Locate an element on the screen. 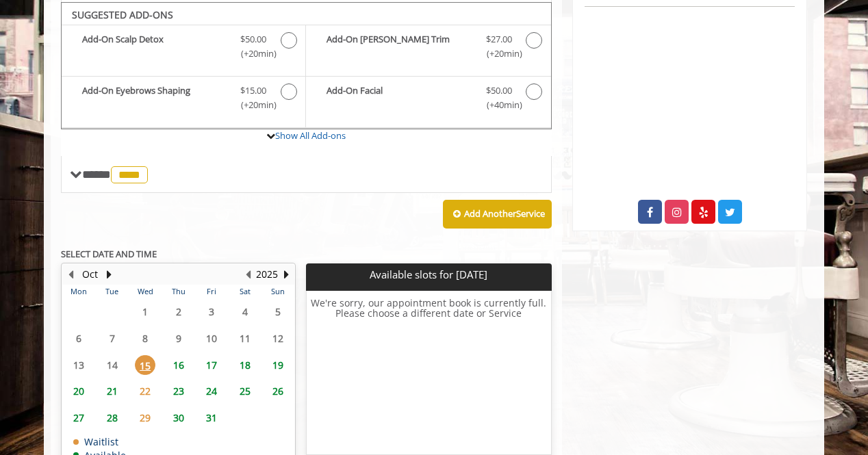 The width and height of the screenshot is (868, 455). td: Select day26 is located at coordinates (278, 391).